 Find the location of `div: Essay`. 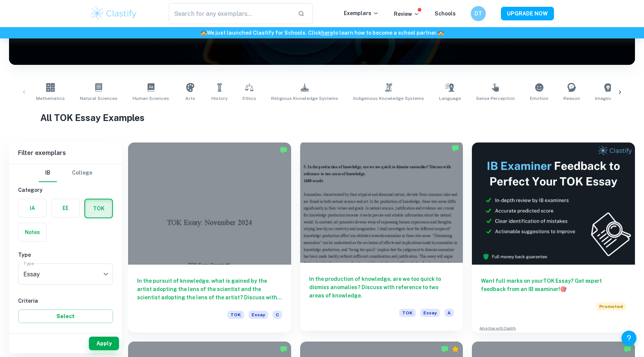

div: Essay is located at coordinates (65, 274).